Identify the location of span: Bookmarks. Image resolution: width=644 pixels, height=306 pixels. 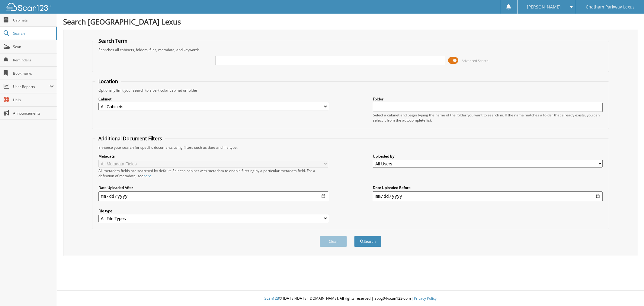
(34, 73).